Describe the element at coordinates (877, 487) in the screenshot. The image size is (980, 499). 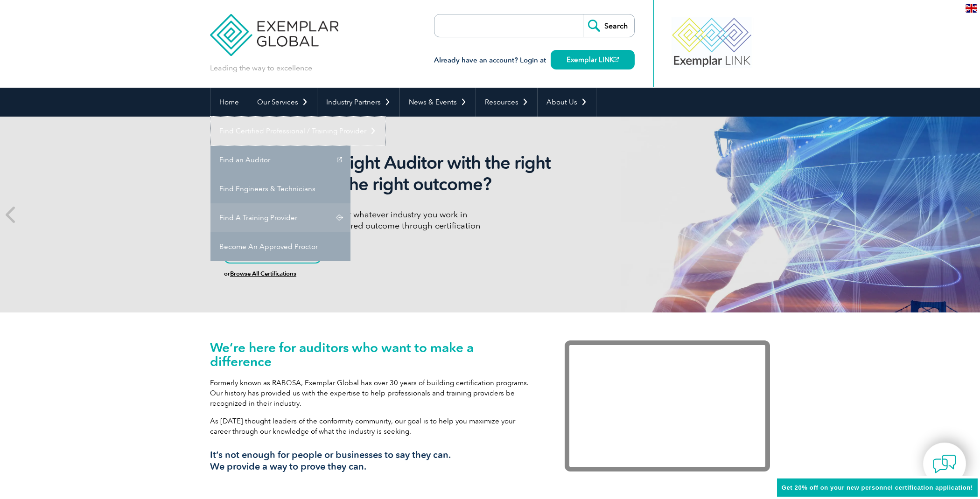
I see `span: Get 20% off on your new personnel certification application!` at that location.